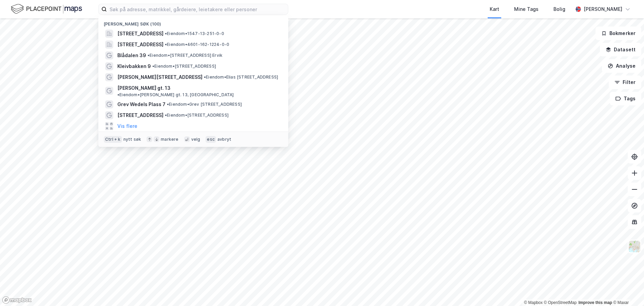 The height and width of the screenshot is (306, 644). Describe the element at coordinates (628, 290) in the screenshot. I see `div: Kontrollprogram for chat` at that location.